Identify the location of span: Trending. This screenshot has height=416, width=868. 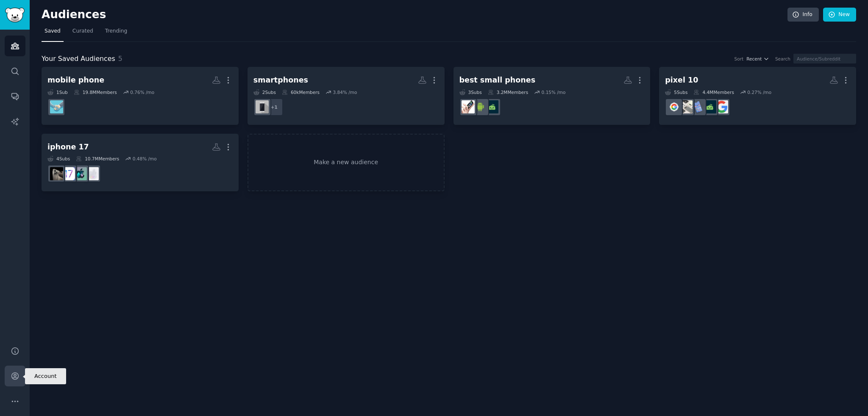
(116, 31).